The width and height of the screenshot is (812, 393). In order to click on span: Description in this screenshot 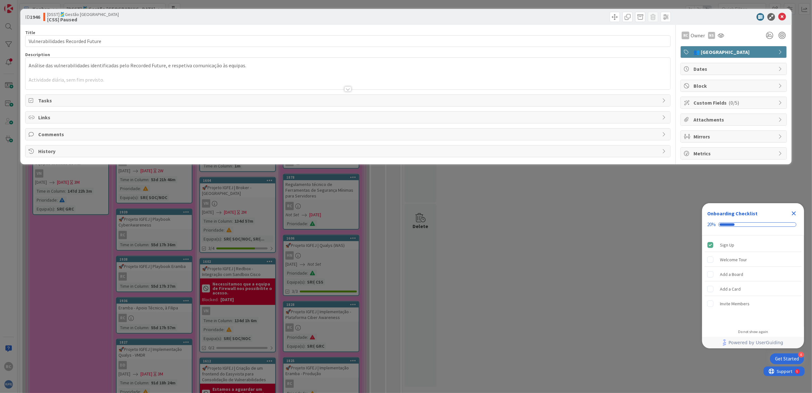, I will do `click(38, 54)`.